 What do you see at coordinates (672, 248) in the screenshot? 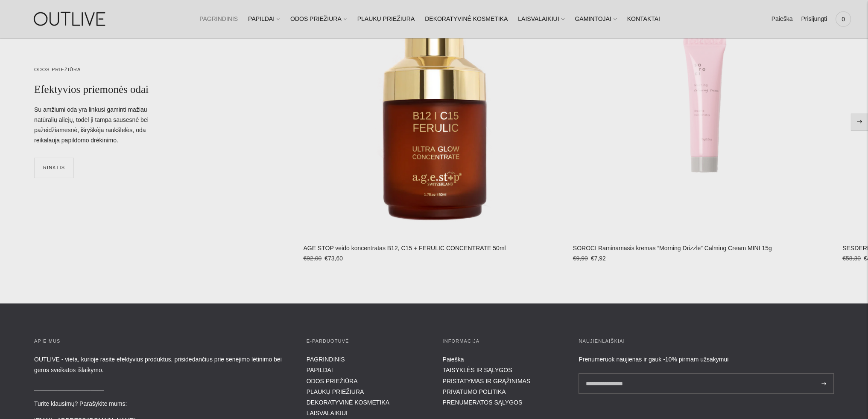
I see `a: SOROCI Raminamasis kremas “Morning Drizzle” Calming Cream MINI 15g` at bounding box center [672, 248].